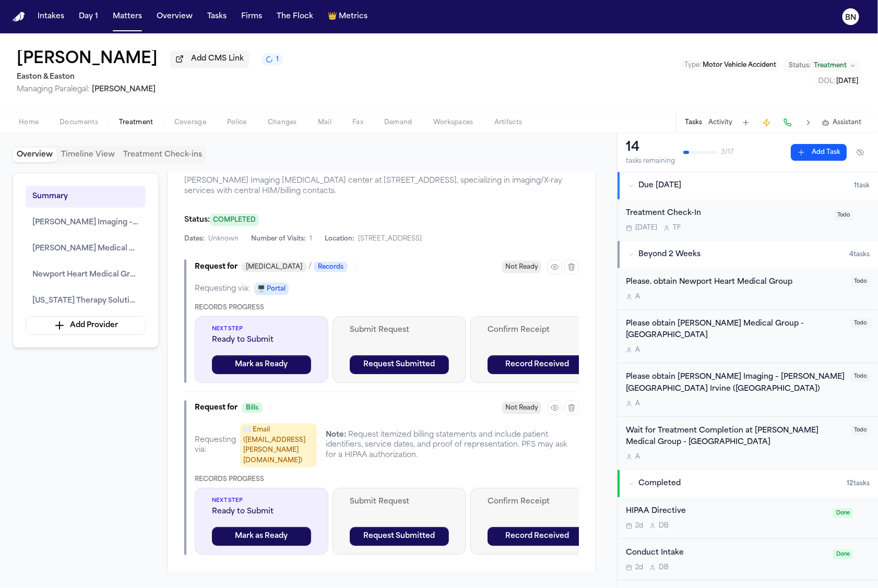  Describe the element at coordinates (731, 65) in the screenshot. I see `button: Edit Type: Motor Vehicle Accident` at that location.